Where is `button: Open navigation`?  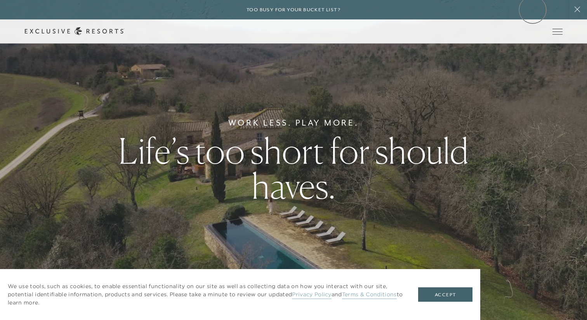 button: Open navigation is located at coordinates (558, 31).